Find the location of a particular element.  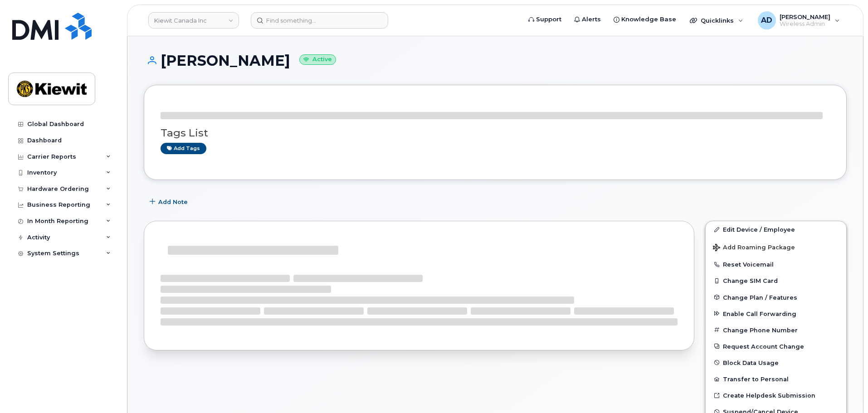

button: Reset Voicemail is located at coordinates (776, 265).